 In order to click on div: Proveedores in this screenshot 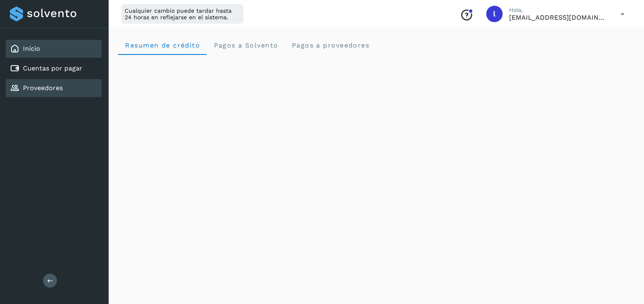, I will do `click(54, 88)`.